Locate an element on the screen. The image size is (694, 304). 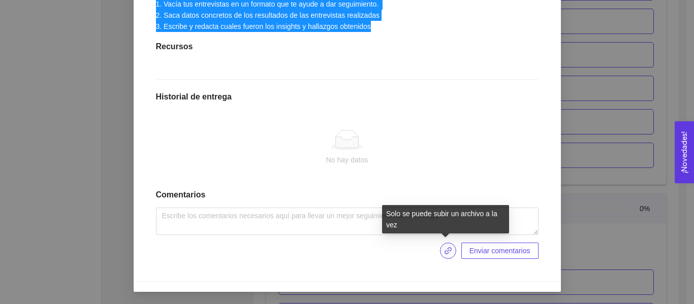
div: No hay datos is located at coordinates (347, 160).